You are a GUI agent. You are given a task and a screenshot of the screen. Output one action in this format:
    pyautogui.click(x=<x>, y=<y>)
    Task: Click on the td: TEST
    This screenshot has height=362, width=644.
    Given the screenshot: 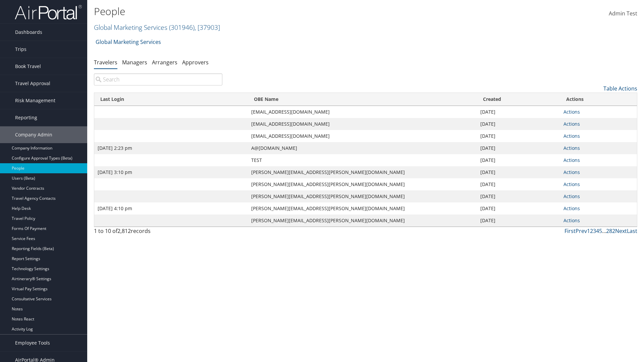 What is the action you would take?
    pyautogui.click(x=362, y=160)
    